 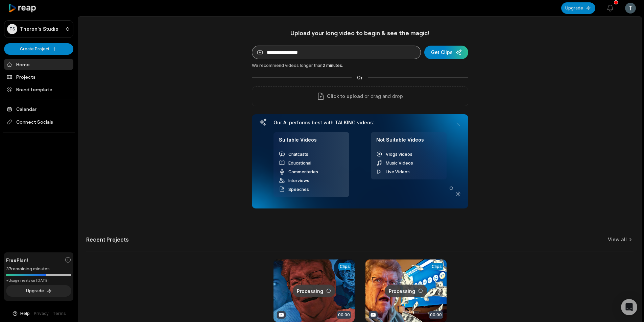 What do you see at coordinates (299, 181) in the screenshot?
I see `span: Interviews` at bounding box center [299, 181].